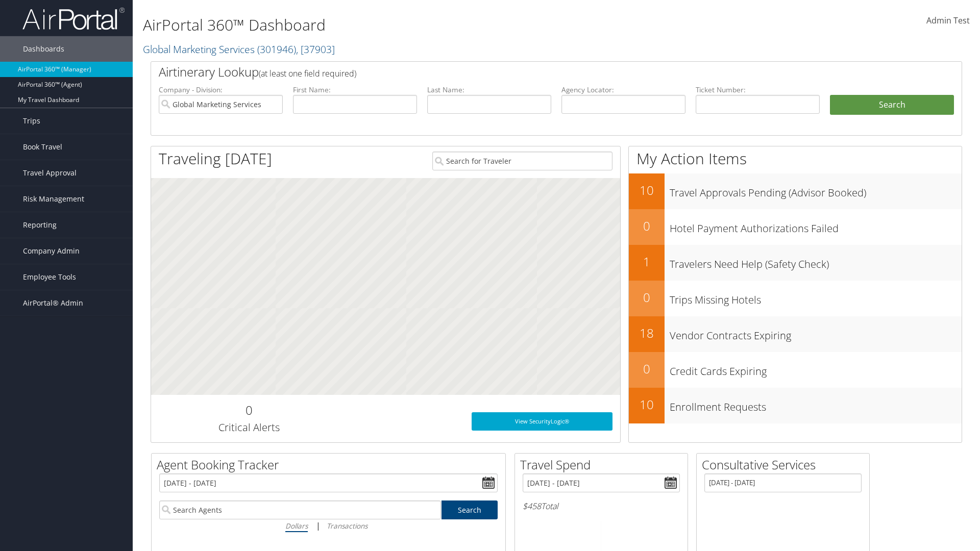 This screenshot has height=551, width=980. I want to click on input: Search for Traveler, so click(522, 161).